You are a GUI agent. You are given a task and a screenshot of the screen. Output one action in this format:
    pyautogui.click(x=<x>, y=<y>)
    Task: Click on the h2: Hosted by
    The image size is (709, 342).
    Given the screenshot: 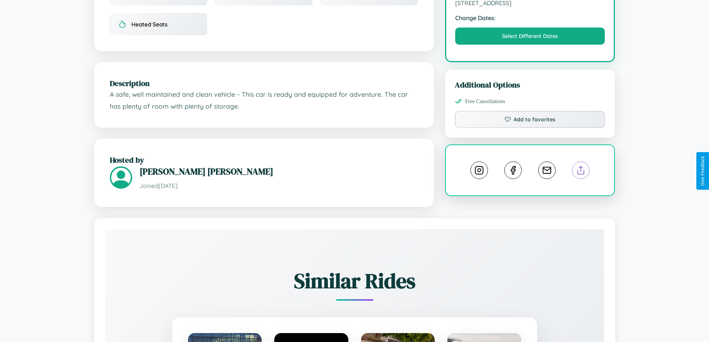 What is the action you would take?
    pyautogui.click(x=264, y=160)
    